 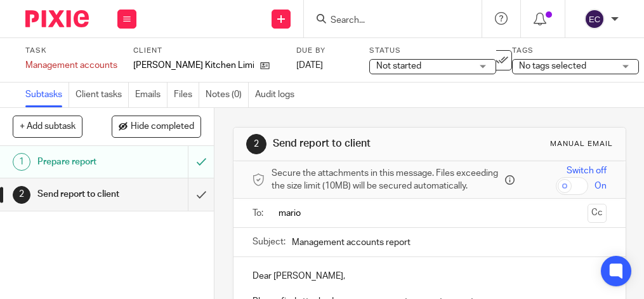 What do you see at coordinates (601, 186) in the screenshot?
I see `span: On` at bounding box center [601, 186].